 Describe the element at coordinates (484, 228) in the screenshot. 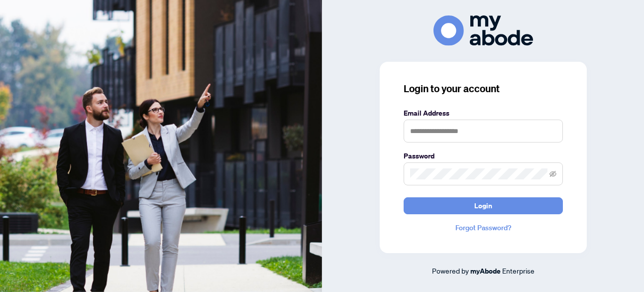

I see `a: Forgot Password?` at that location.